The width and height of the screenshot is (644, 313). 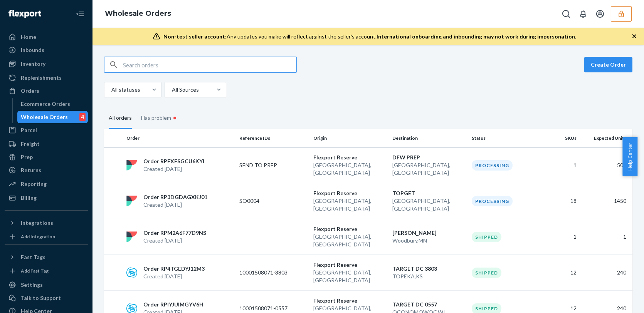 I want to click on button: Open Search Box, so click(x=566, y=14).